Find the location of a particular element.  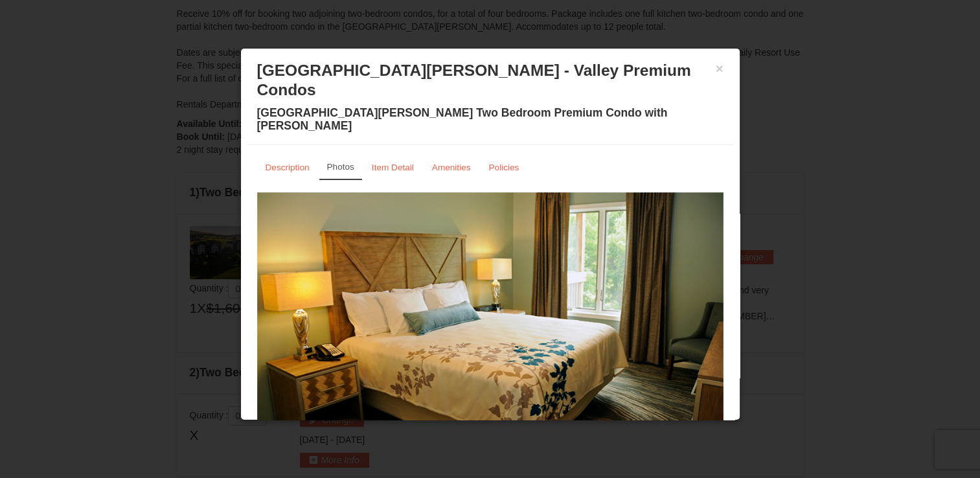

img: 18876286-163-cd18cd9e.jpg is located at coordinates (491, 320).